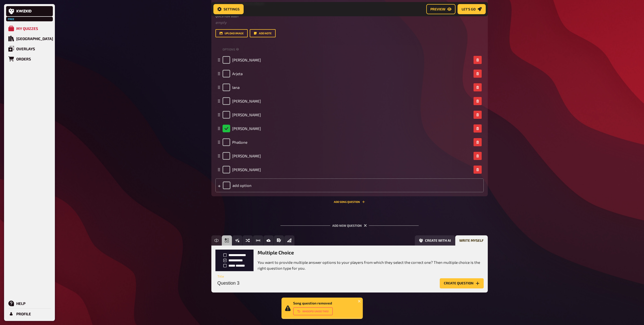 The image size is (644, 325). What do you see at coordinates (21, 304) in the screenshot?
I see `div: Help` at bounding box center [21, 304].